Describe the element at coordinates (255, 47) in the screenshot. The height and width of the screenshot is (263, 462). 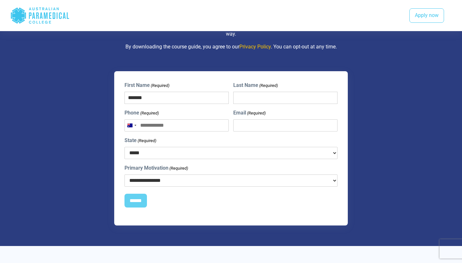
I see `a: Privacy Policy` at that location.